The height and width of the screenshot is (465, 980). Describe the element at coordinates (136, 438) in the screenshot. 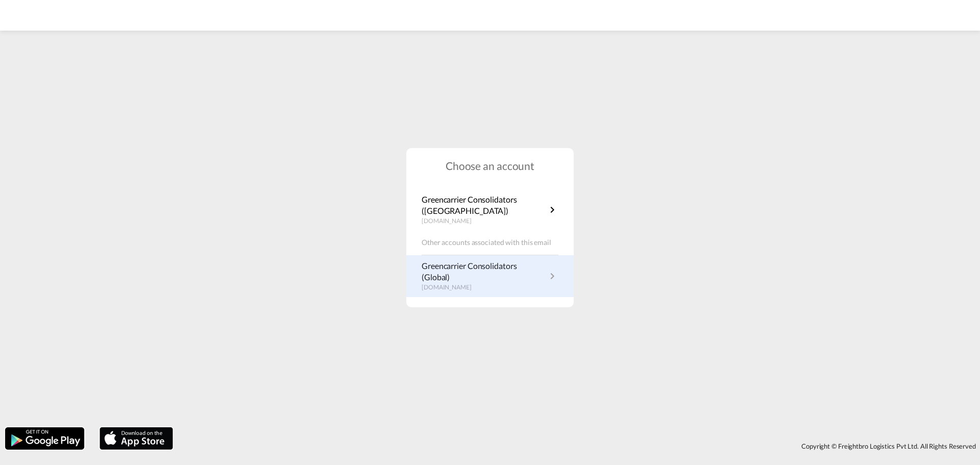

I see `img: apple.png` at that location.